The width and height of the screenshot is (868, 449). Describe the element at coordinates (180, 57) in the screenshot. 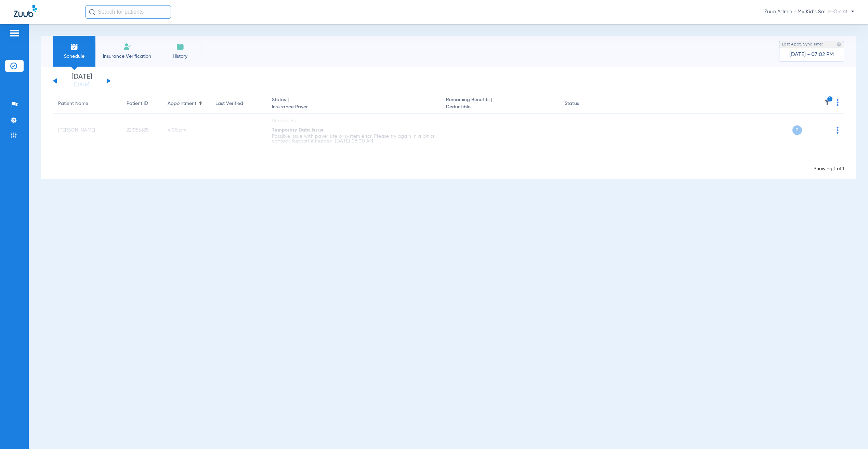

I see `span: History` at that location.